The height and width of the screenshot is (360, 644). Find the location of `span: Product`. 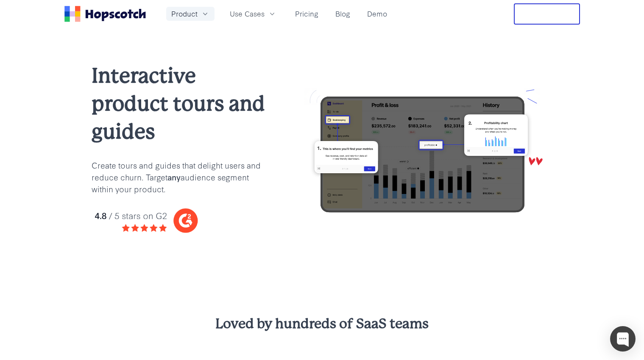

span: Product is located at coordinates (184, 13).